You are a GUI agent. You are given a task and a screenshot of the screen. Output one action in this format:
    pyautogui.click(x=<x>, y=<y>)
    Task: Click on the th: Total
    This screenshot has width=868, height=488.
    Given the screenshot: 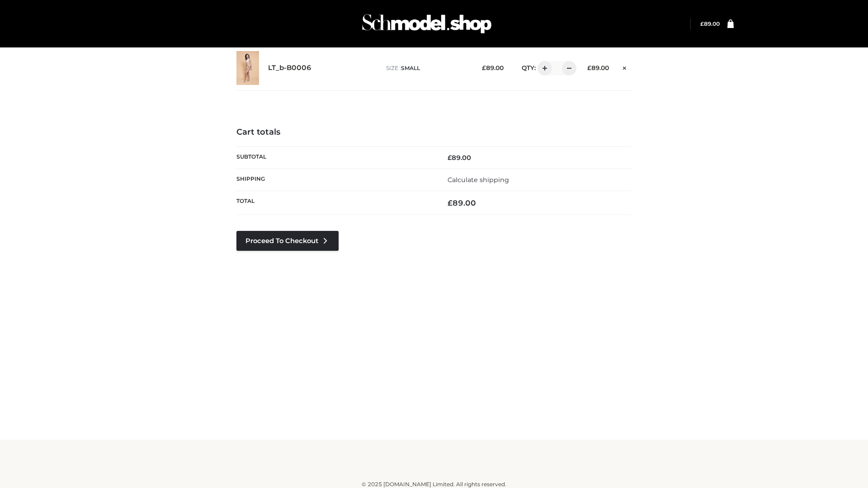 What is the action you would take?
    pyautogui.click(x=335, y=203)
    